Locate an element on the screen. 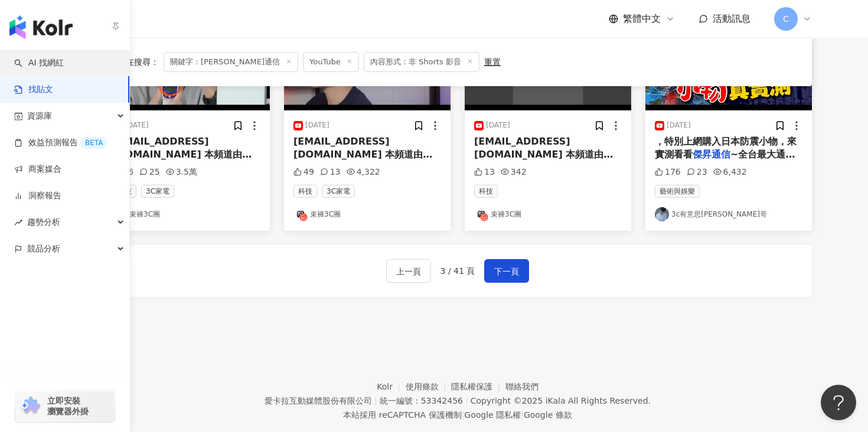 Image resolution: width=868 pixels, height=432 pixels. a: 商案媒合 is located at coordinates (38, 170).